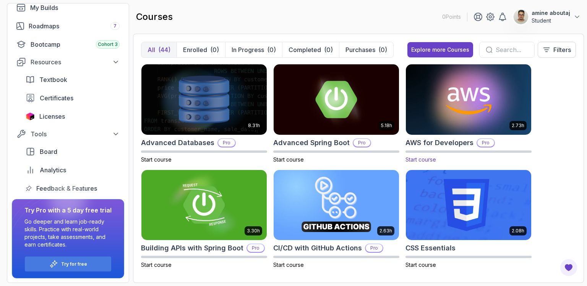 The width and height of the screenshot is (587, 286). Describe the element at coordinates (204, 99) in the screenshot. I see `img: Advanced Databases card` at that location.